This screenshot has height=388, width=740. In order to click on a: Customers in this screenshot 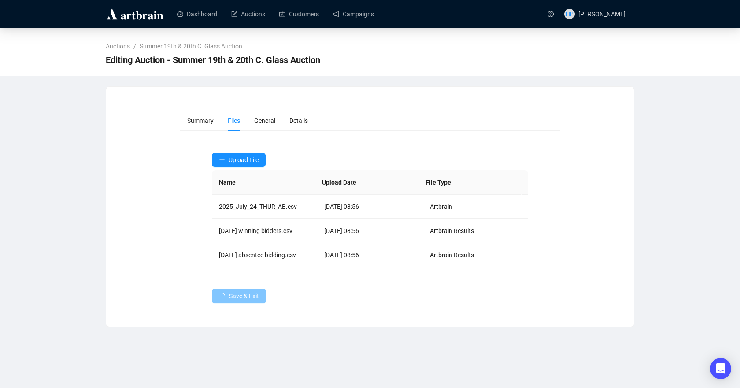, I will do `click(299, 14)`.